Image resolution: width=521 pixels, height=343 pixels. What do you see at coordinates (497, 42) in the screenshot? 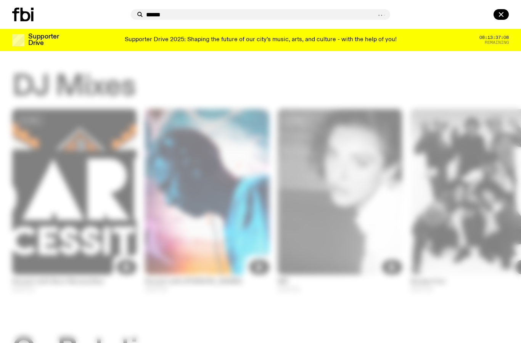
I see `span: Remaining` at bounding box center [497, 42].